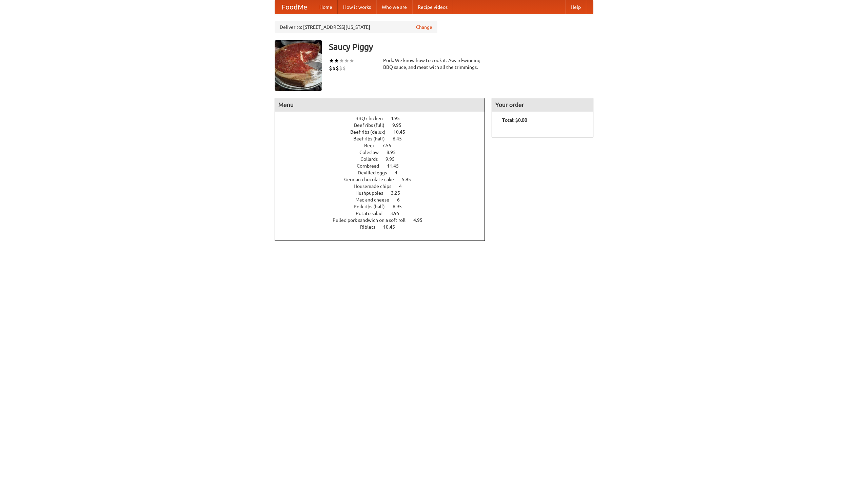  What do you see at coordinates (433, 7) in the screenshot?
I see `a: Recipe videos` at bounding box center [433, 7].